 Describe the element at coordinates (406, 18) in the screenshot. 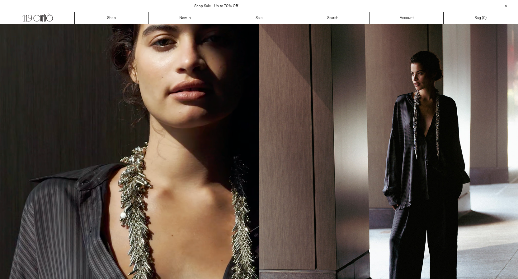

I see `a: Account` at that location.